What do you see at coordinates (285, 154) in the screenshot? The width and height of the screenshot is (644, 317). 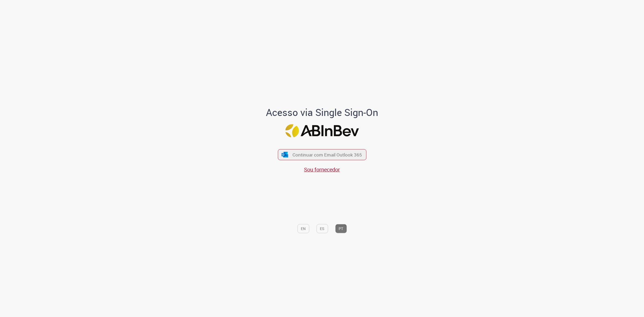 I see `img: ícone Azure/Microsoft 360` at bounding box center [285, 154].